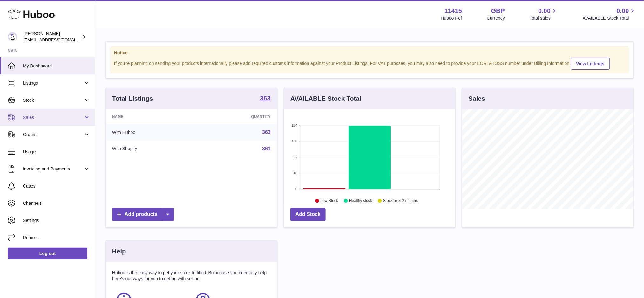 The height and width of the screenshot is (298, 644). Describe the element at coordinates (57, 238) in the screenshot. I see `span: Returns` at that location.